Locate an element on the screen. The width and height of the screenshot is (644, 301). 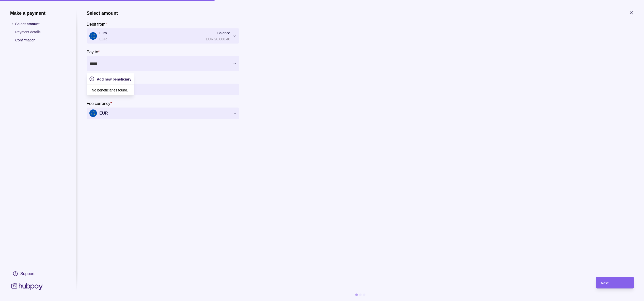
button: Add new beneficiary is located at coordinates (110, 79).